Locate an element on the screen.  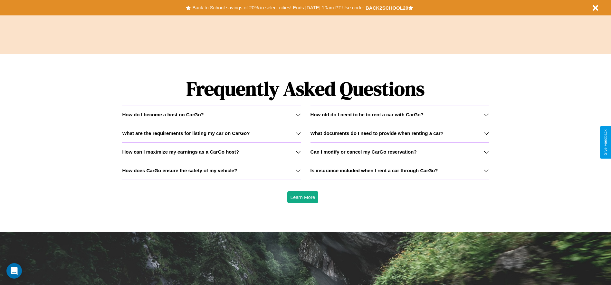
h3: What are the requirements for listing my car on CarGo? is located at coordinates (186, 133).